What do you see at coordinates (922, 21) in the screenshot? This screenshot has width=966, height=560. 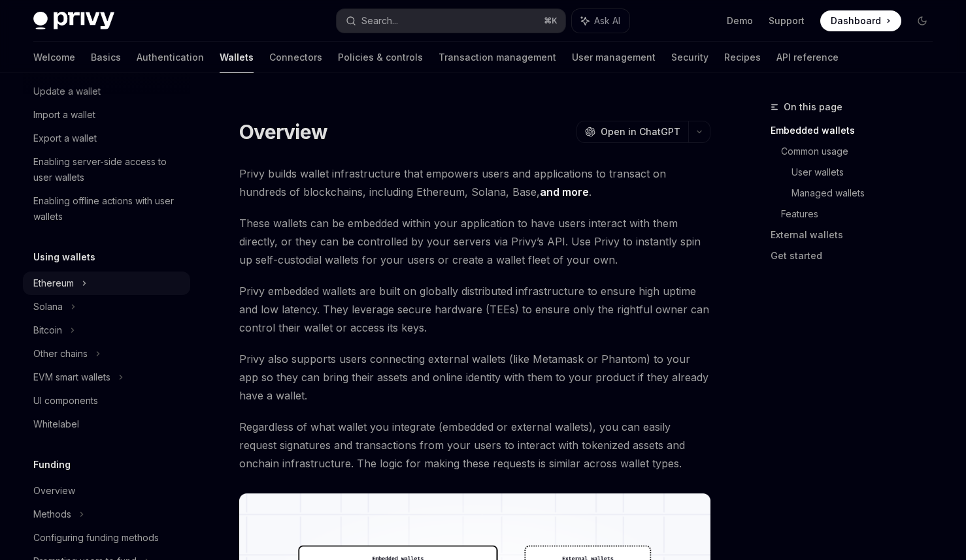 I see `button: Toggle dark mode` at bounding box center [922, 21].